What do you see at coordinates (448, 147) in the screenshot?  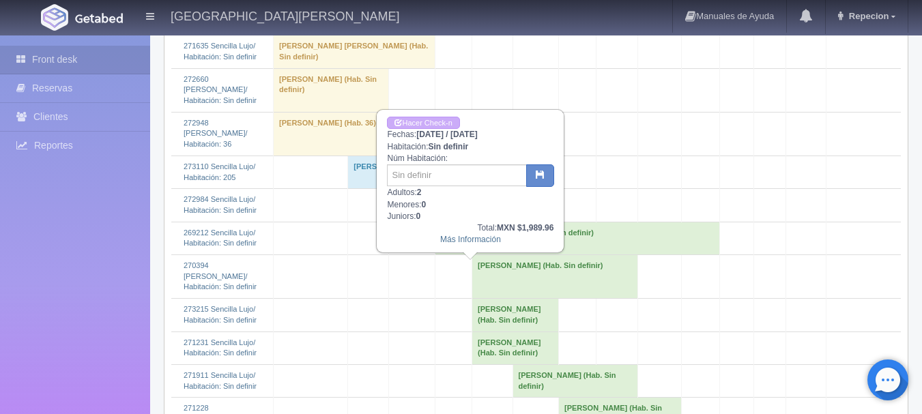 I see `b: Sin definir` at bounding box center [448, 147].